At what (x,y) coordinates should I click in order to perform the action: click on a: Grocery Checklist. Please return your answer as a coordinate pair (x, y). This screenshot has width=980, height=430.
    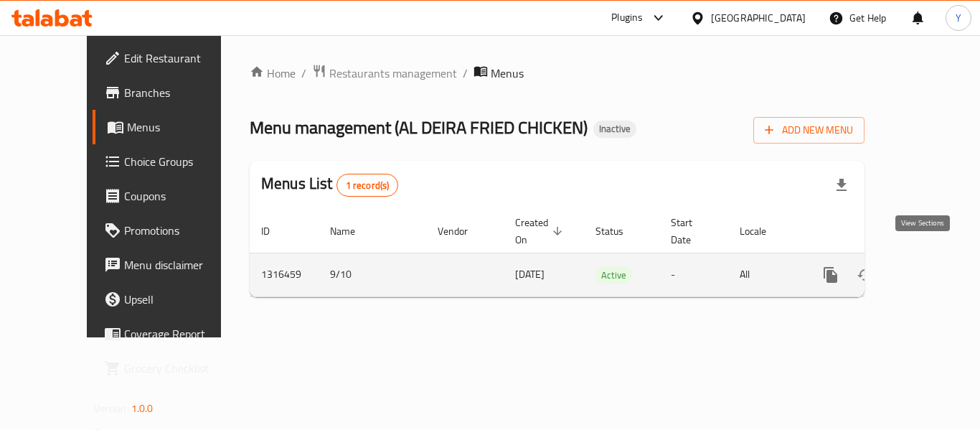
    Looking at the image, I should click on (172, 368).